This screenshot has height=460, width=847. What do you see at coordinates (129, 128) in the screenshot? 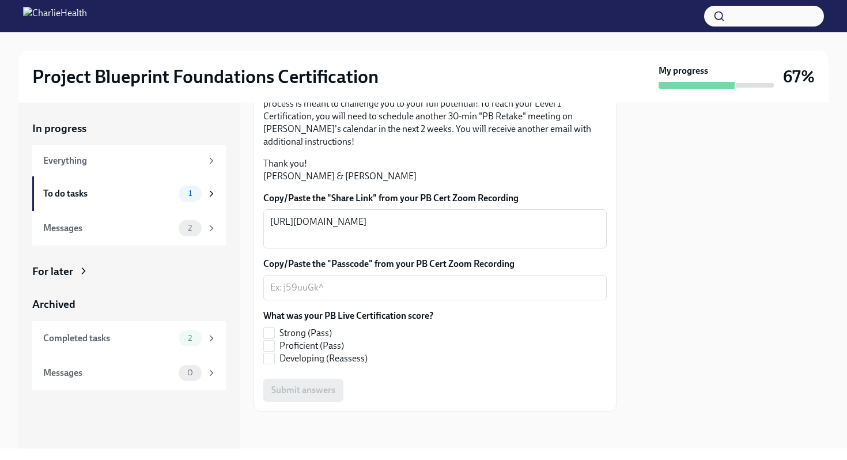
I see `a: In progress` at bounding box center [129, 128].